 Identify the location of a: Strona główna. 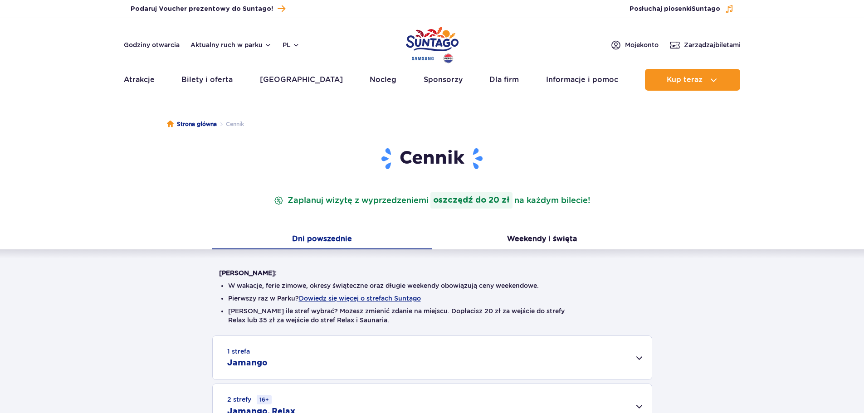
(192, 124).